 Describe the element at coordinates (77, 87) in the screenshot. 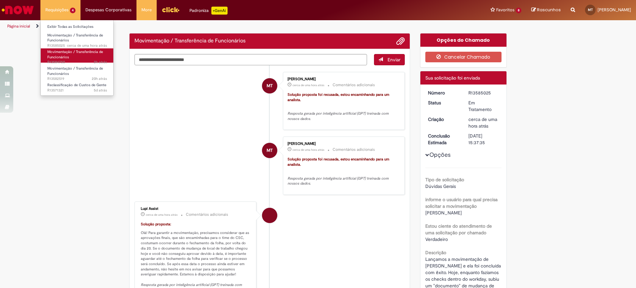

I see `a: Aberto R13571321 : Reclassificação de Custos de Gente` at that location.